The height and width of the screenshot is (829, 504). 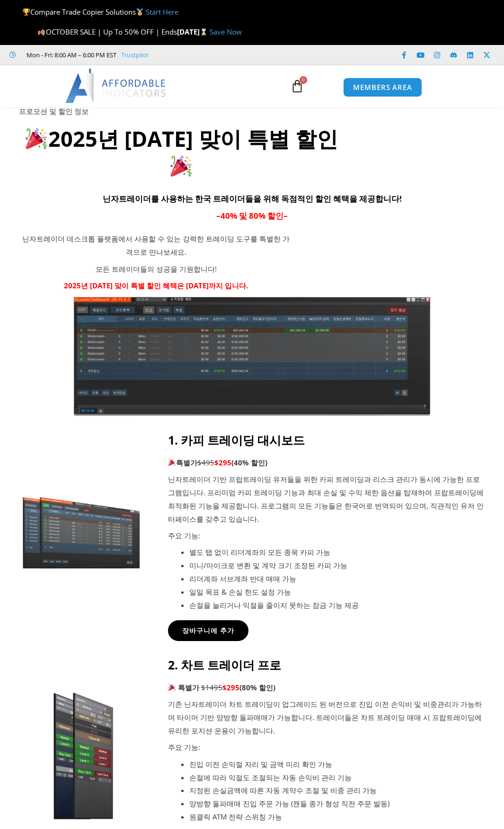 What do you see at coordinates (206, 462) in the screenshot?
I see `span: $495` at bounding box center [206, 462].